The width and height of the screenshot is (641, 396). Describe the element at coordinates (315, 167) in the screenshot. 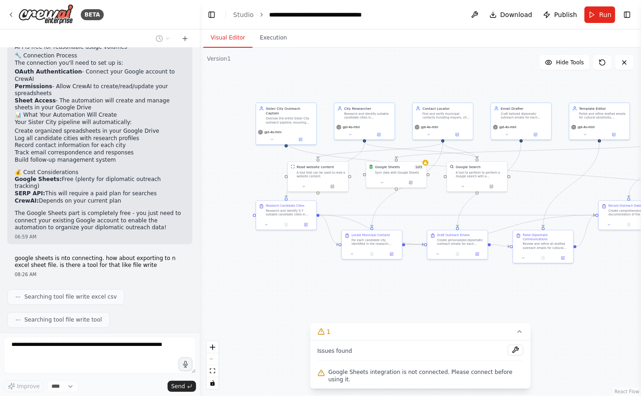

I see `div: Read website content` at that location.